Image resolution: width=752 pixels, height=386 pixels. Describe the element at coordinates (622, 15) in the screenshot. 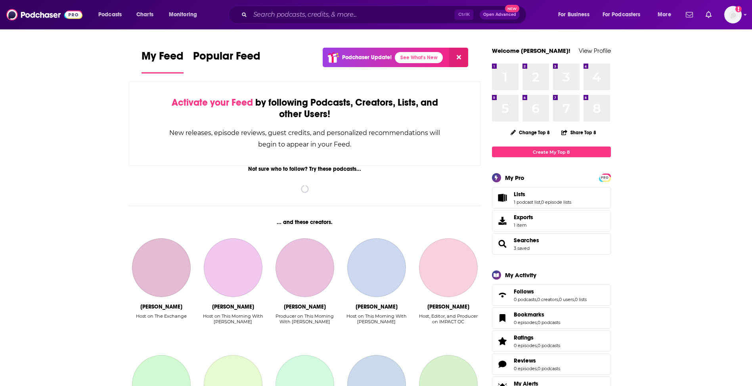

I see `span: For Podcasters` at that location.